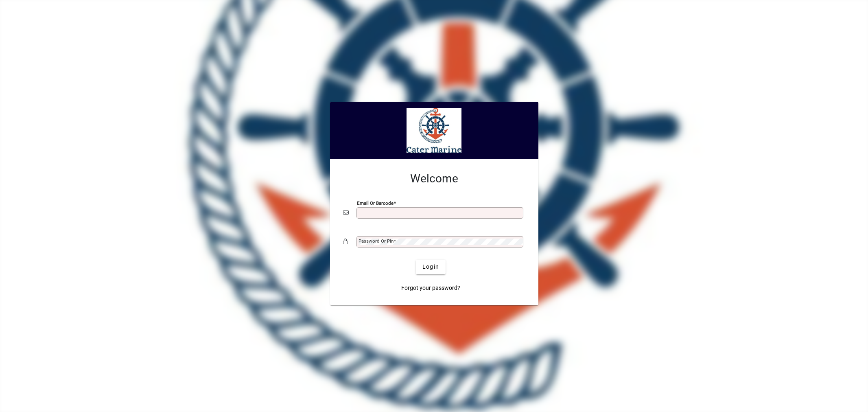  What do you see at coordinates (376, 241) in the screenshot?
I see `mat-label: Password or Pin` at bounding box center [376, 241].